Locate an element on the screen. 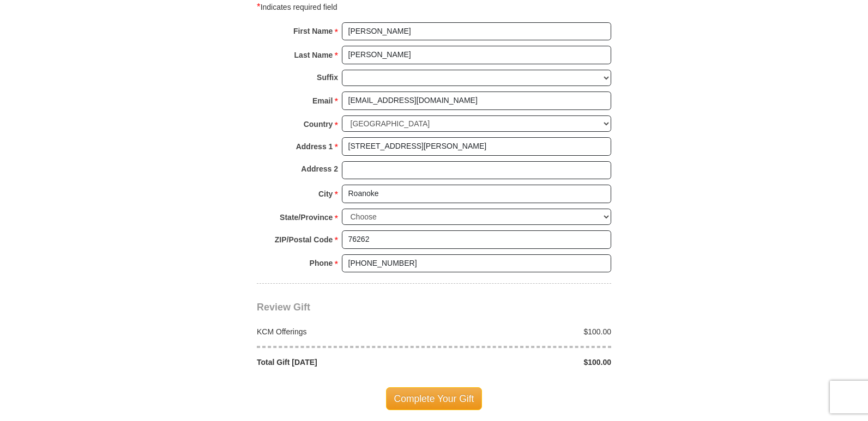 This screenshot has width=868, height=421. span: Complete Your Gift is located at coordinates (434, 398).